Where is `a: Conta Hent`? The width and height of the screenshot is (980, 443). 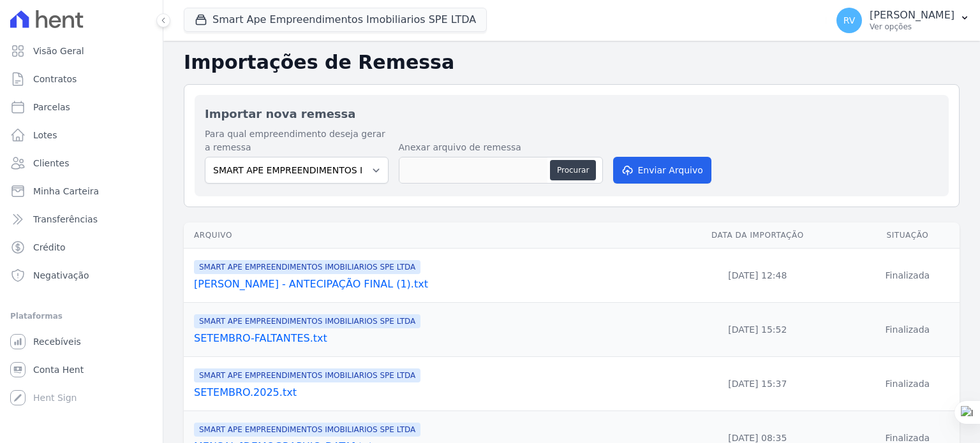
a: Conta Hent is located at coordinates (81, 370).